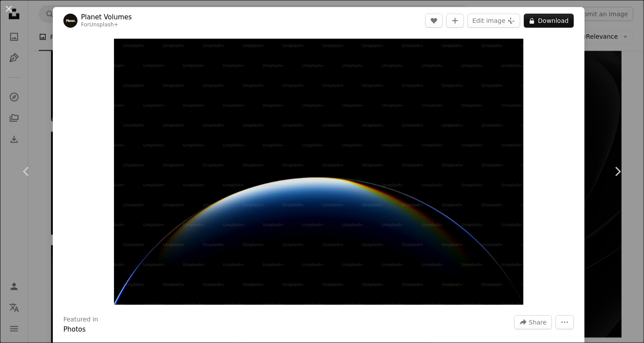 This screenshot has height=343, width=644. What do you see at coordinates (70, 21) in the screenshot?
I see `img: Go to Planet Volumes's profile` at bounding box center [70, 21].